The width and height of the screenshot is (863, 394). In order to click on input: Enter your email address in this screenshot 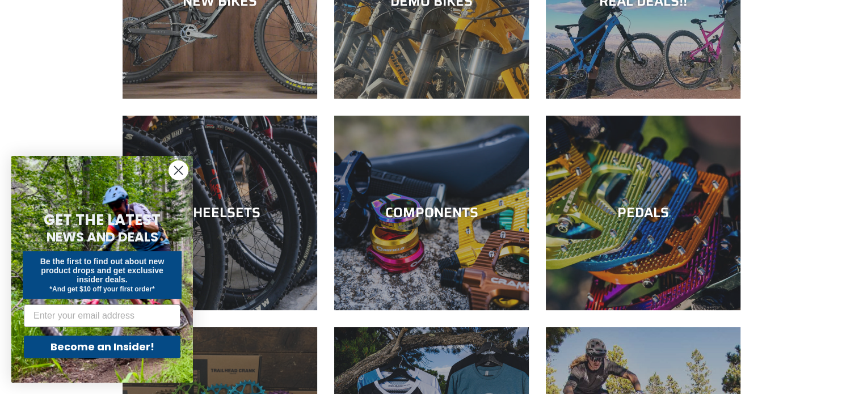, I will do `click(102, 316)`.